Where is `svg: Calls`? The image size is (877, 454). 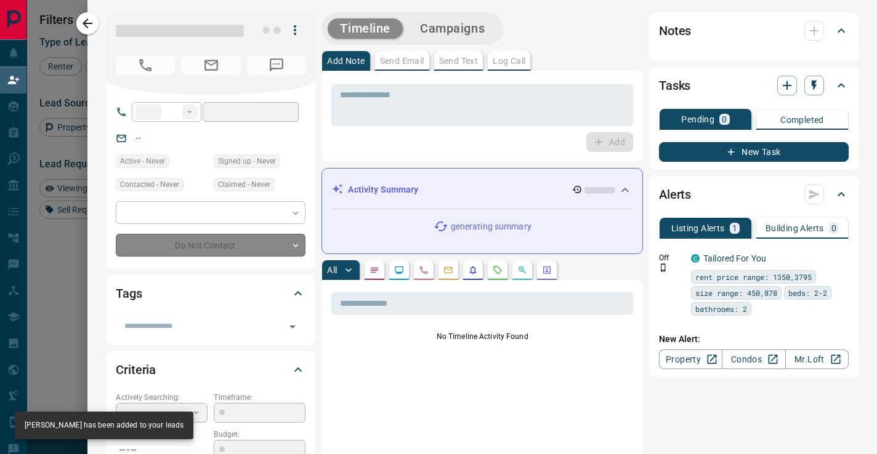 svg: Calls is located at coordinates (423, 270).